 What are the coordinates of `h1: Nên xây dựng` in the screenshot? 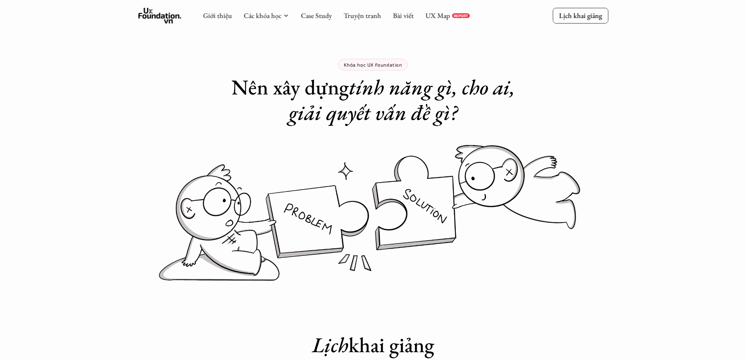 It's located at (373, 100).